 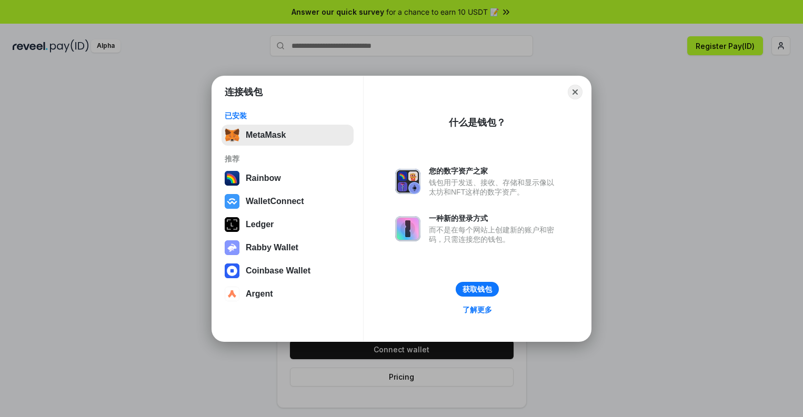 What do you see at coordinates (272, 248) in the screenshot?
I see `div: Rabby Wallet` at bounding box center [272, 248].